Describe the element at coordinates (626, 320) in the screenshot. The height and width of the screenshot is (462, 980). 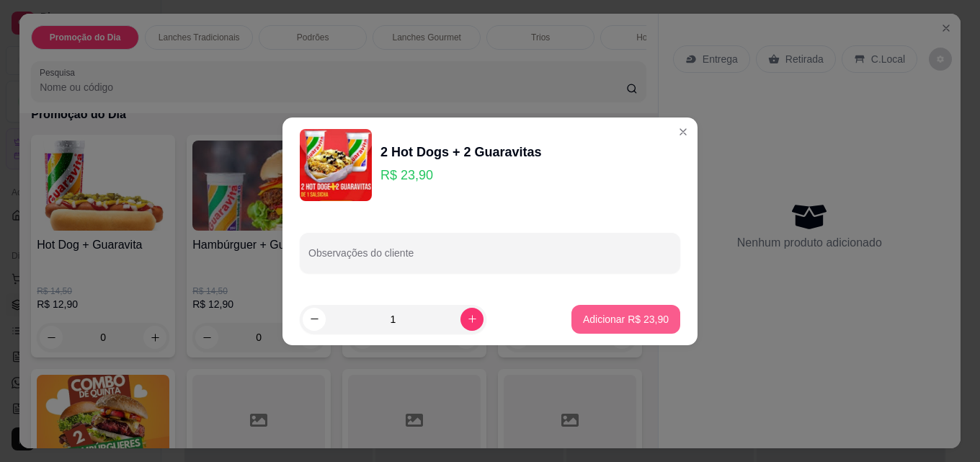
I see `p: Adicionar R$ 23,90` at that location.